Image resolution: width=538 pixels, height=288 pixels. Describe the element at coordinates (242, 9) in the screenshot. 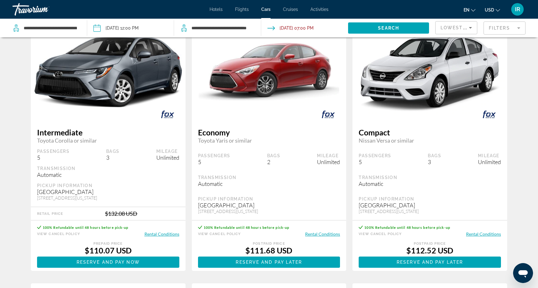

I see `span: Flights` at that location.